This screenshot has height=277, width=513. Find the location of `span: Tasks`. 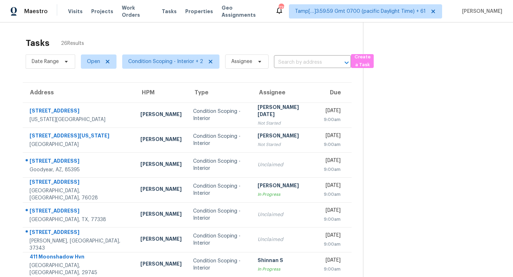

span: Tasks is located at coordinates (169, 11).